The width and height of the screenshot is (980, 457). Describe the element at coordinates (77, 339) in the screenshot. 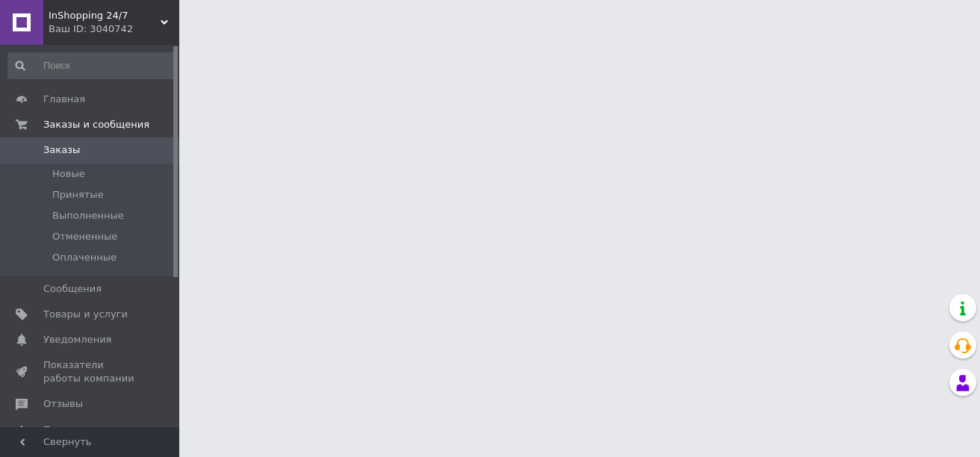

I see `span: Уведомления` at that location.